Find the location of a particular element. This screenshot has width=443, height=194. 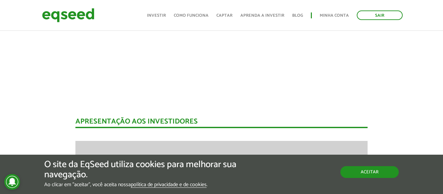

h5: O site da EqSeed utiliza cookies para melhorar sua navegação. is located at coordinates (151, 170).